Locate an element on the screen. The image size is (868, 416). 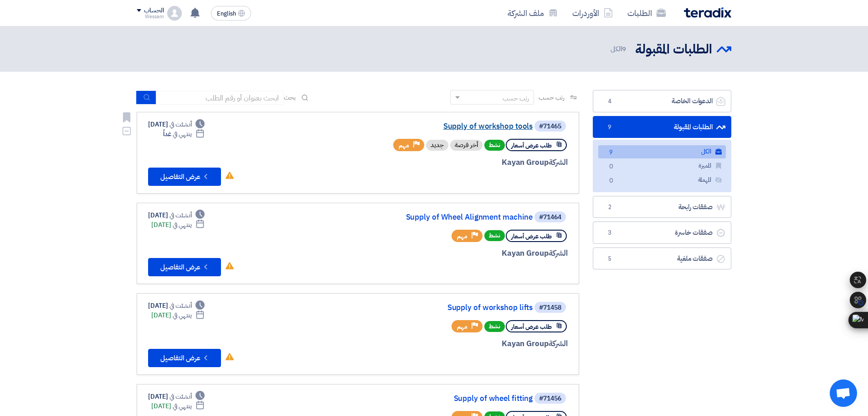
span: English is located at coordinates (226, 14).